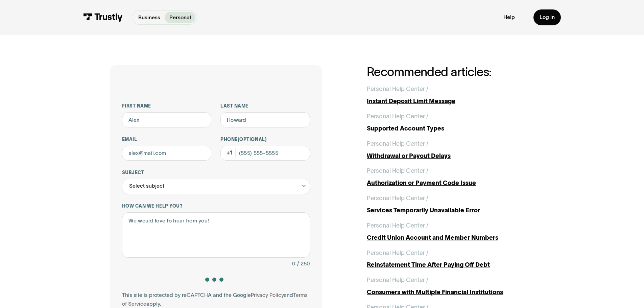 This screenshot has width=644, height=308. I want to click on div: Consumers with Multiple Financial Institutions, so click(450, 293).